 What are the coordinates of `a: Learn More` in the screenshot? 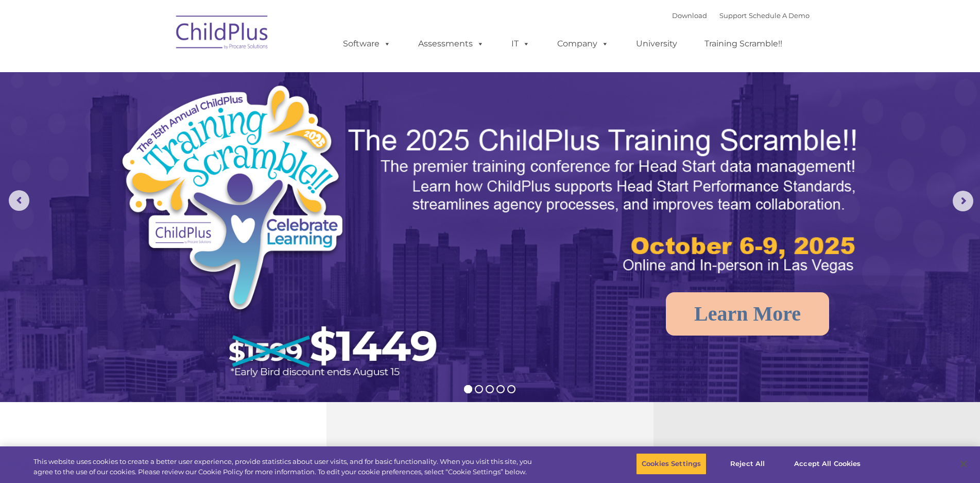 It's located at (747, 314).